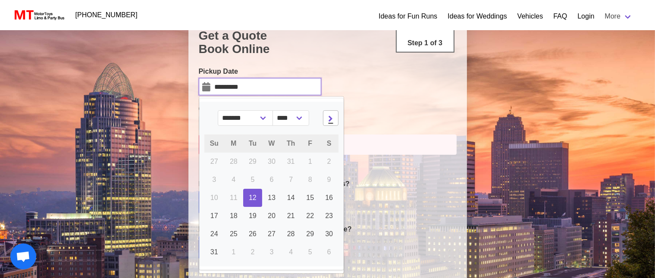 This screenshot has width=655, height=278. I want to click on span: 8, so click(310, 179).